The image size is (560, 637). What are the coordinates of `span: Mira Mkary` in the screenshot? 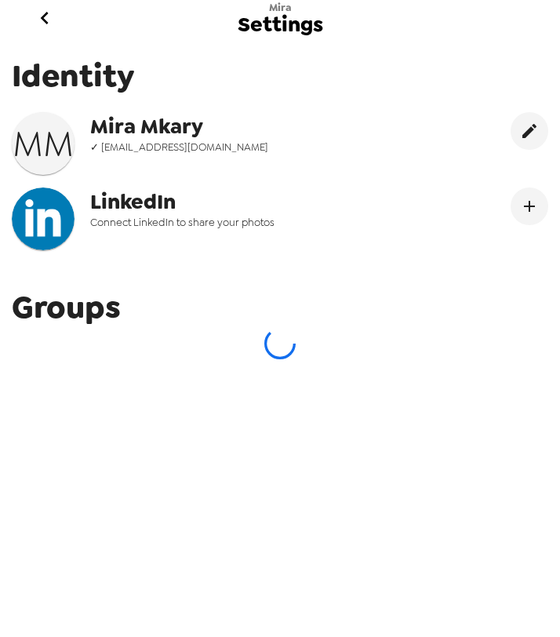 It's located at (231, 126).